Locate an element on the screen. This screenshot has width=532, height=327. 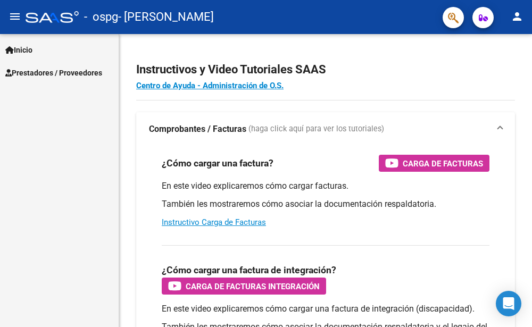
span: Inicio is located at coordinates (19, 50).